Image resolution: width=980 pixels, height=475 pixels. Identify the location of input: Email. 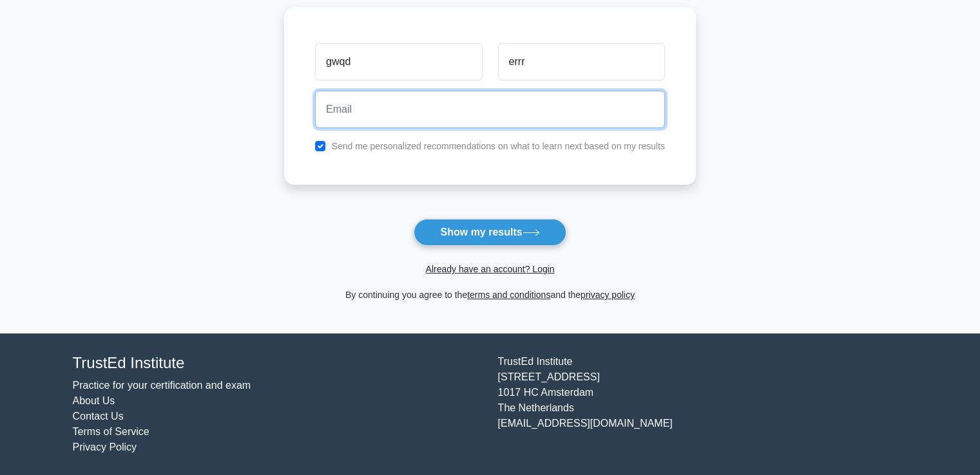
(489, 109).